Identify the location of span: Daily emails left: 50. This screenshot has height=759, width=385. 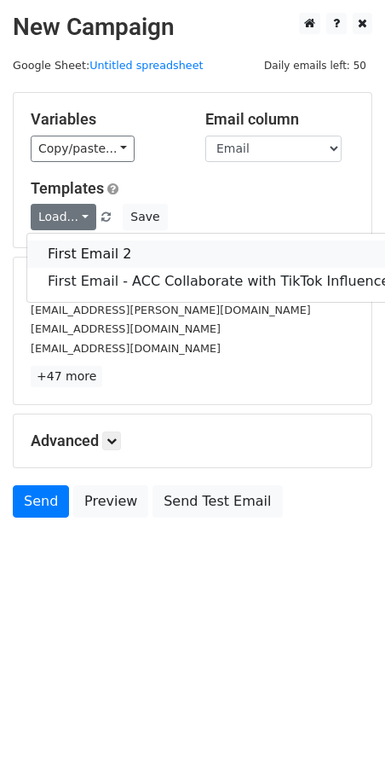
(315, 66).